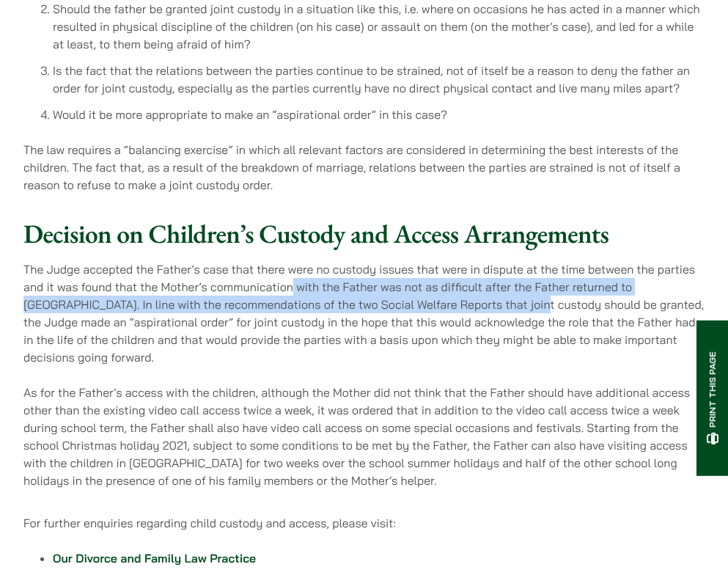 This screenshot has height=575, width=728. Describe the element at coordinates (378, 80) in the screenshot. I see `li: Is the fact that the relations between the parties continue to be strained, not of itself be a re...` at that location.